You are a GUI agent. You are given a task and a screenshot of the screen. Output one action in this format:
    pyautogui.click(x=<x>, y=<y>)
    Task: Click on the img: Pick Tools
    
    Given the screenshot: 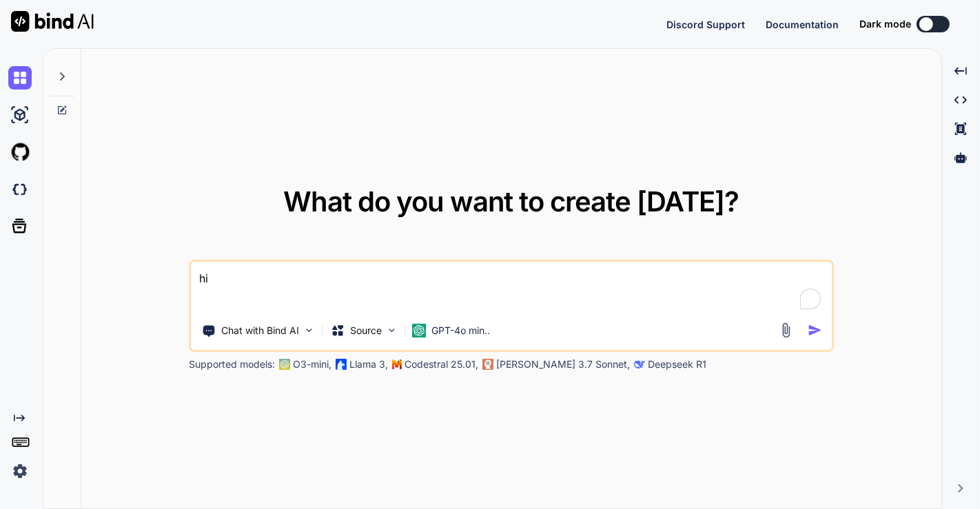 What is the action you would take?
    pyautogui.click(x=309, y=330)
    